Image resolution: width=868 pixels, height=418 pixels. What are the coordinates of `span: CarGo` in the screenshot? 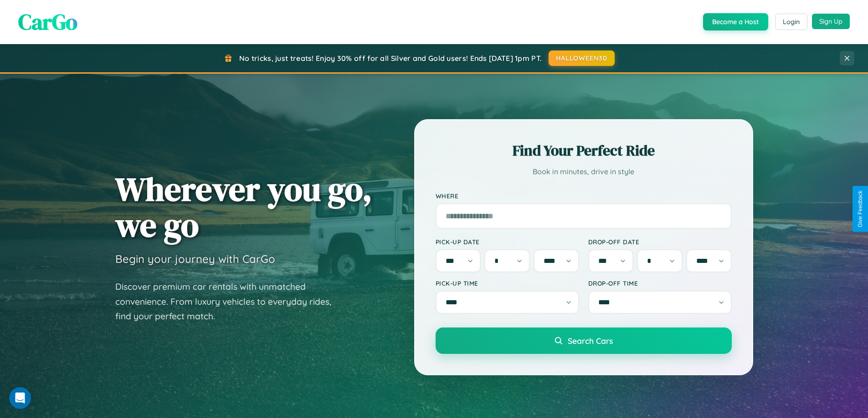 It's located at (48, 22).